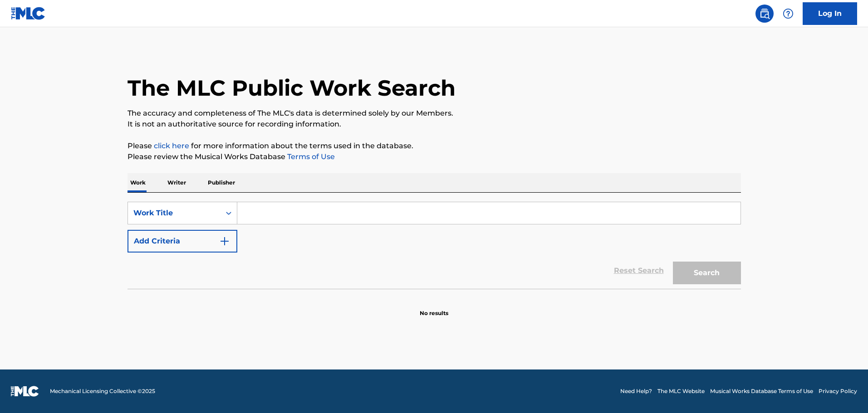 This screenshot has width=868, height=413. Describe the element at coordinates (25, 391) in the screenshot. I see `img: logo` at that location.